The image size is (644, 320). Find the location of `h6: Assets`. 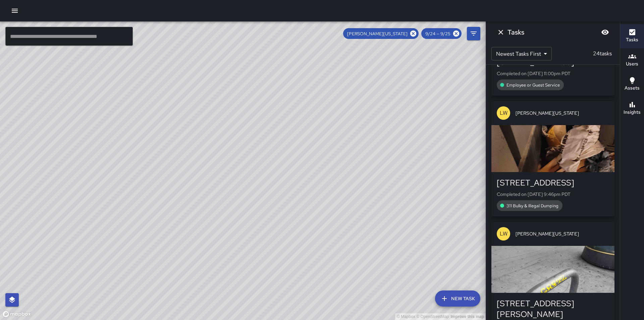

h6: Assets is located at coordinates (632, 88).